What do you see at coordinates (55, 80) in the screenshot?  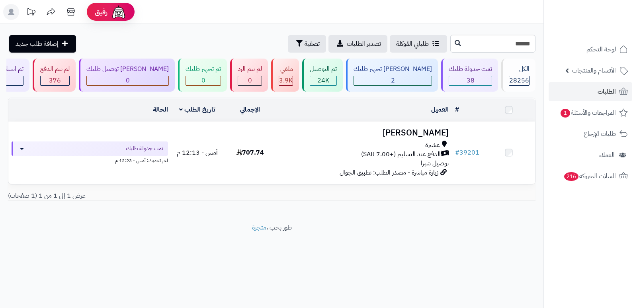 I see `div: 376` at bounding box center [55, 80].